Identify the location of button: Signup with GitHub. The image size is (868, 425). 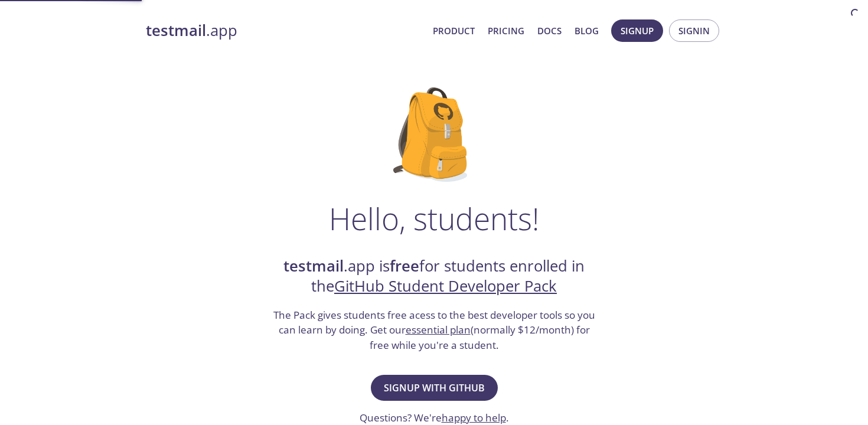
(434, 388).